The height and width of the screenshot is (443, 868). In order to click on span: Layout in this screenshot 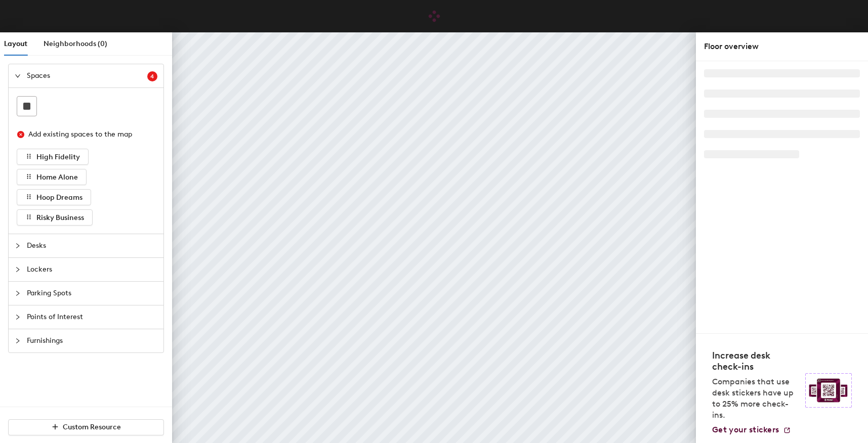, I will do `click(16, 44)`.